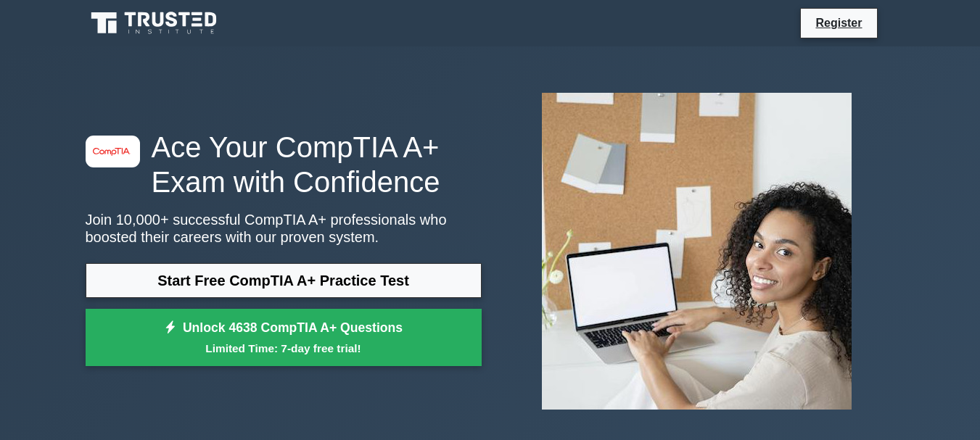 This screenshot has width=980, height=440. Describe the element at coordinates (838, 23) in the screenshot. I see `a: Register` at that location.